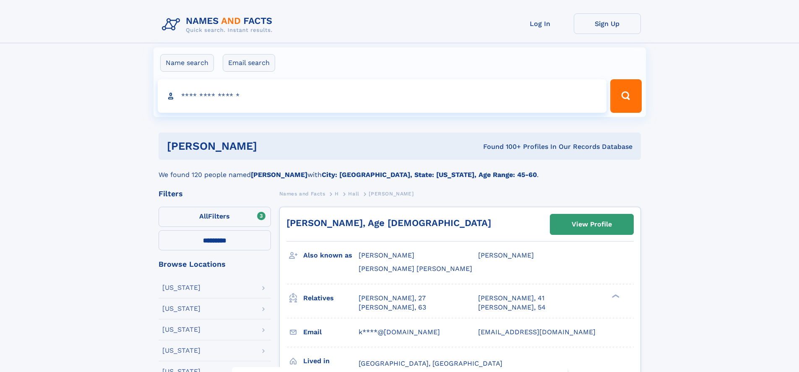  I want to click on div: Found 100+ Profiles In Our Records Database, so click(501, 147).